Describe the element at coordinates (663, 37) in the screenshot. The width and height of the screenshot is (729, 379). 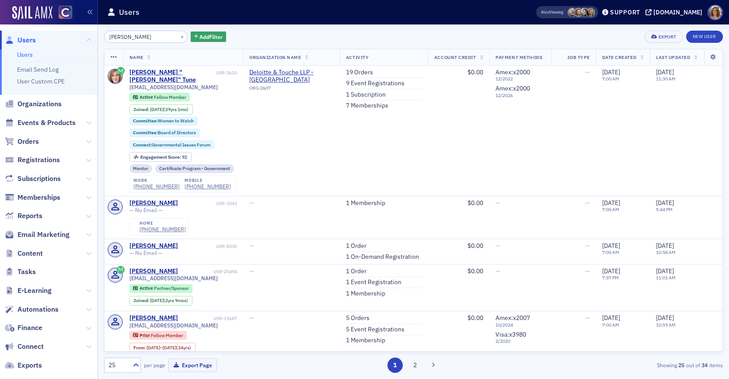
I see `button: Export` at that location.